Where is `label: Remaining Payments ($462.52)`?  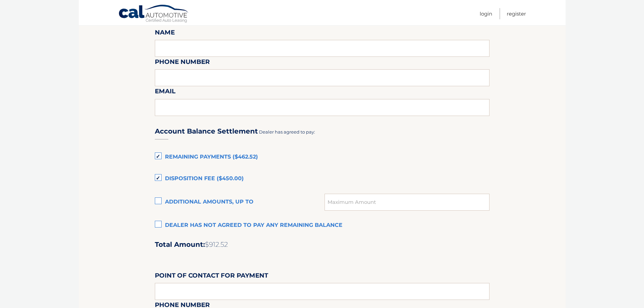 label: Remaining Payments ($462.52) is located at coordinates (322, 157).